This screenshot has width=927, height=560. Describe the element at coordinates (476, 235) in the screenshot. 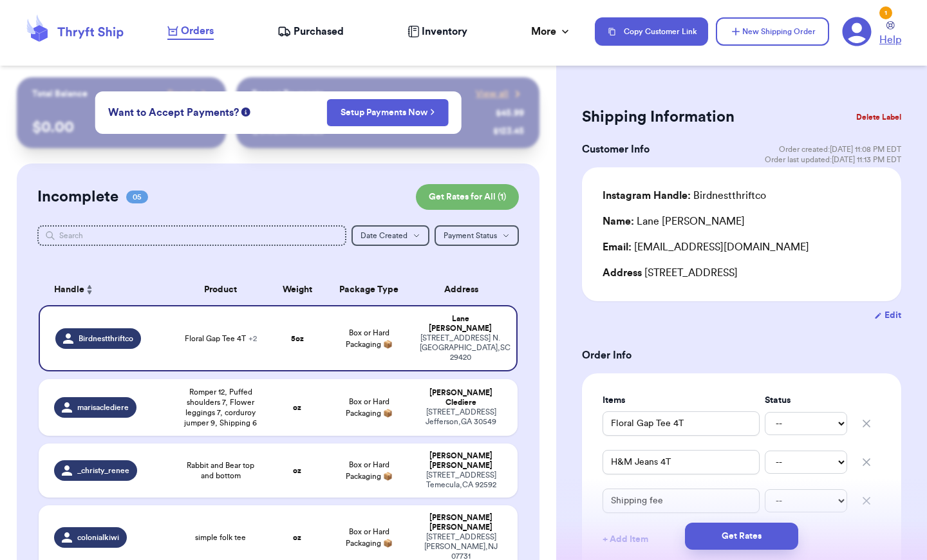

I see `button: Payment Status` at that location.